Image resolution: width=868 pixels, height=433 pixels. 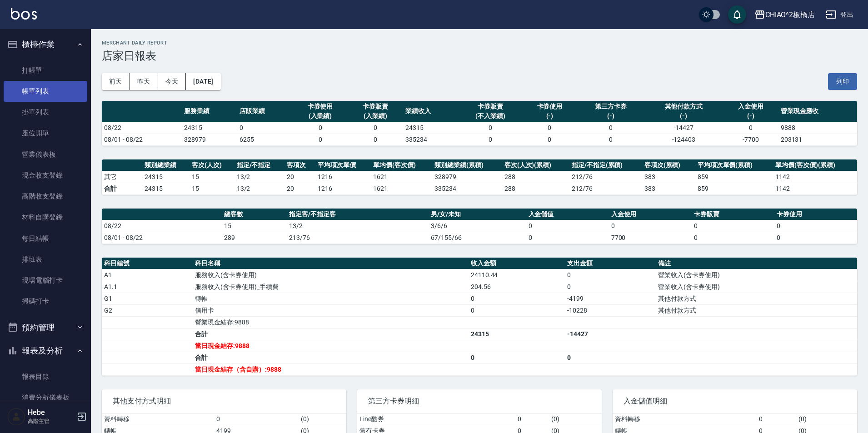 What do you see at coordinates (210, 111) in the screenshot?
I see `th: 服務業績` at bounding box center [210, 111].